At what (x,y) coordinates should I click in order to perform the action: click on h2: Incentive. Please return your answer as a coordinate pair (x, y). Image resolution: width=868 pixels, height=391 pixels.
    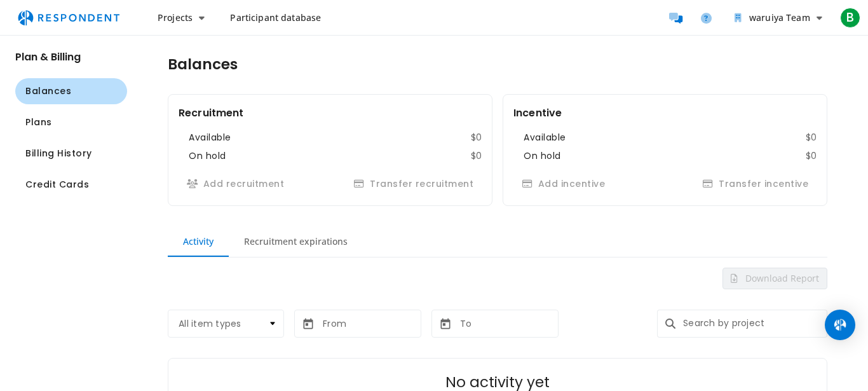
    Looking at the image, I should click on (537, 112).